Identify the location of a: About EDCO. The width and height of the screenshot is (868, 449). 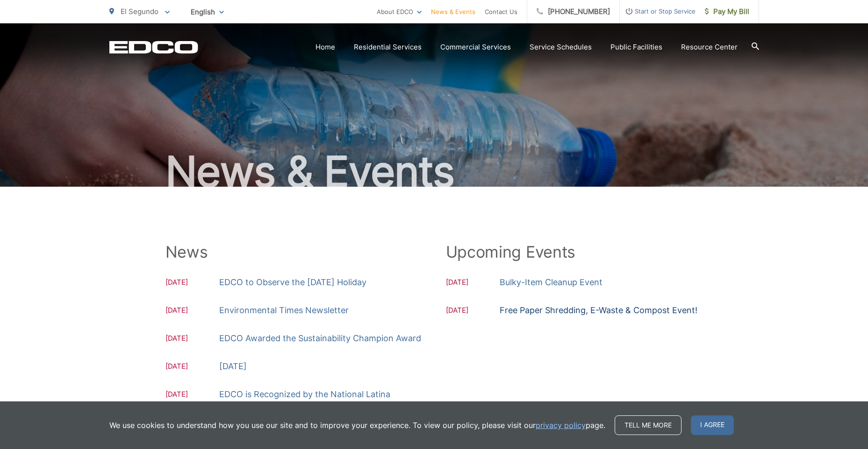
(399, 12).